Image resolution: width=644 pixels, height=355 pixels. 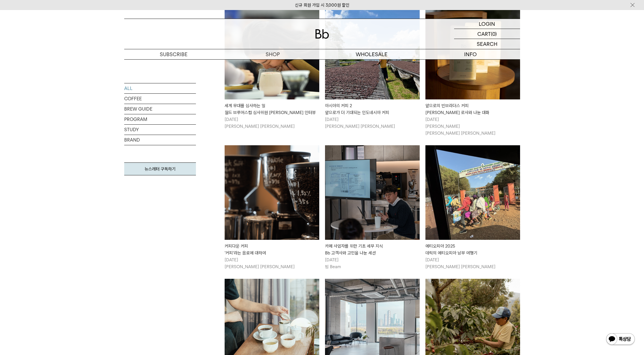 I want to click on p: SEARCH, so click(x=487, y=44).